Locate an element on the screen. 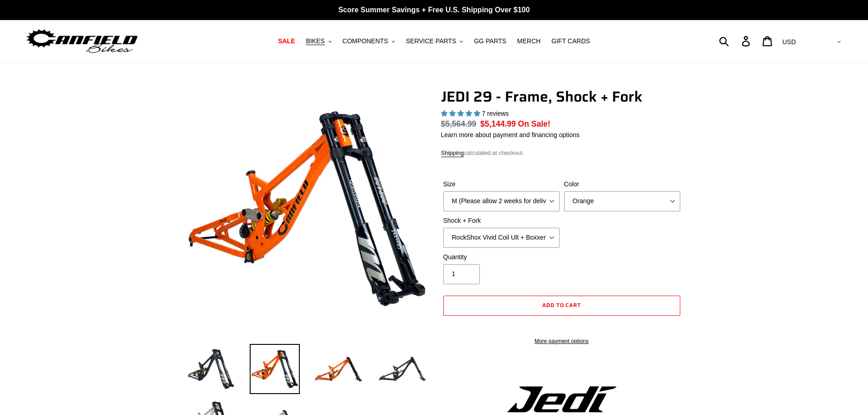 The width and height of the screenshot is (868, 415). span: Add to cart is located at coordinates (562, 305).